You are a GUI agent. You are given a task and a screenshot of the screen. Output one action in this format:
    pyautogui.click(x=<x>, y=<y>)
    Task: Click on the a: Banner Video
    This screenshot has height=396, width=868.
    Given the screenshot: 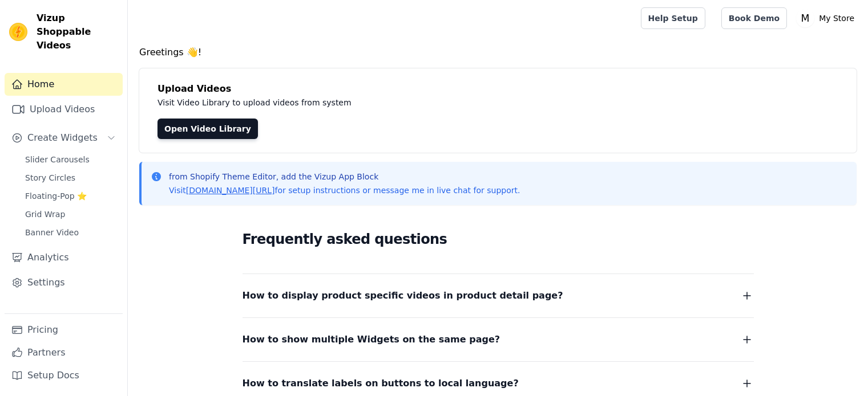 What is the action you would take?
    pyautogui.click(x=70, y=233)
    